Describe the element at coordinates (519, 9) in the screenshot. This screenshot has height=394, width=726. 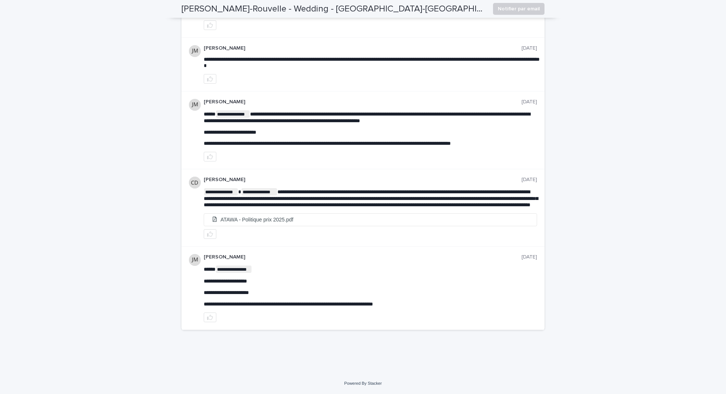
I see `button: Notifier par email` at that location.